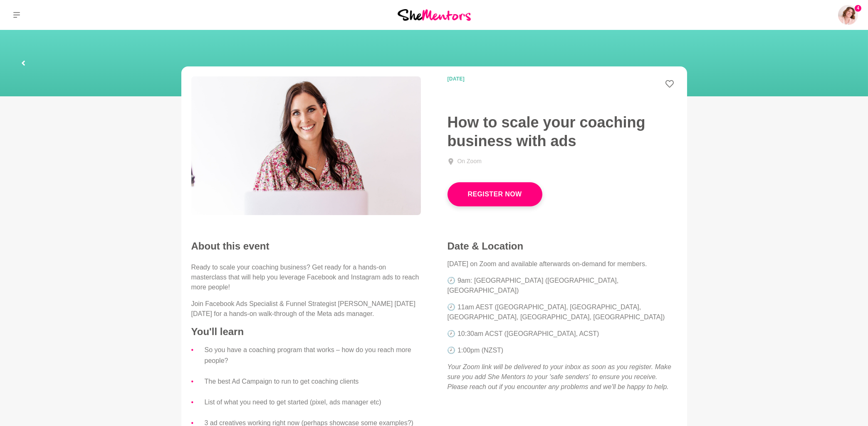 Image resolution: width=868 pixels, height=426 pixels. I want to click on h1: How to scale your coaching business with ads, so click(562, 132).